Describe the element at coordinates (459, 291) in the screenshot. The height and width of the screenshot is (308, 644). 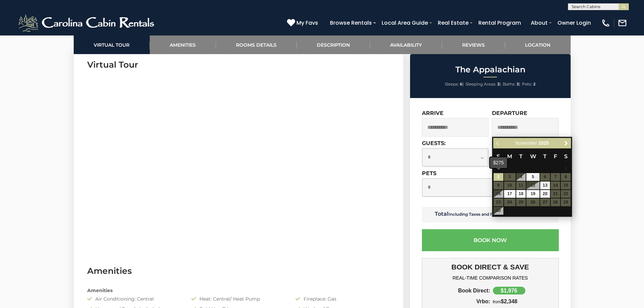
I see `div: Book Direct:` at that location.